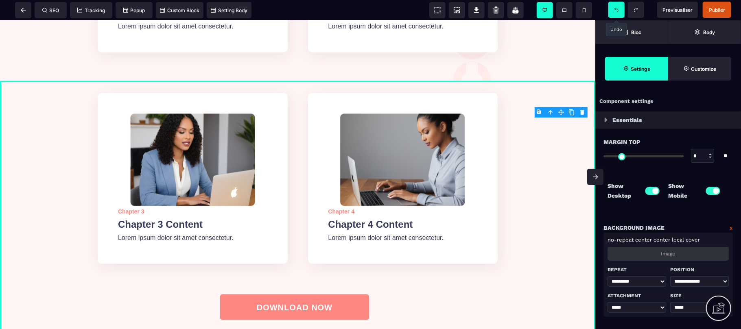  Describe the element at coordinates (699, 69) in the screenshot. I see `span: Open Style Manager` at that location.